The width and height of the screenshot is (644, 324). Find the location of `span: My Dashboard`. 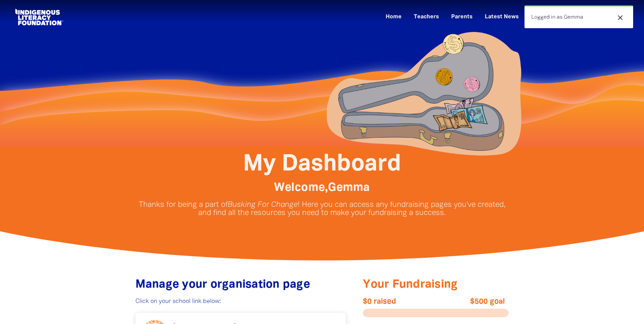

span: My Dashboard is located at coordinates (322, 164).